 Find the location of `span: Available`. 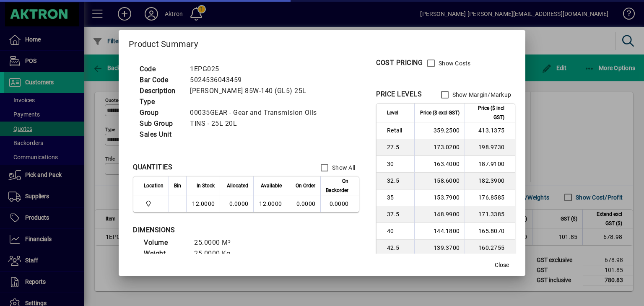

span: Available is located at coordinates (271, 186).